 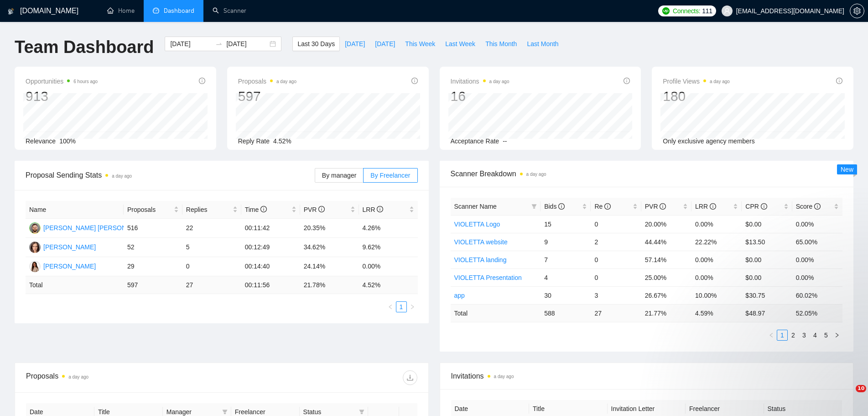 I want to click on td: 00:12:49, so click(x=271, y=248).